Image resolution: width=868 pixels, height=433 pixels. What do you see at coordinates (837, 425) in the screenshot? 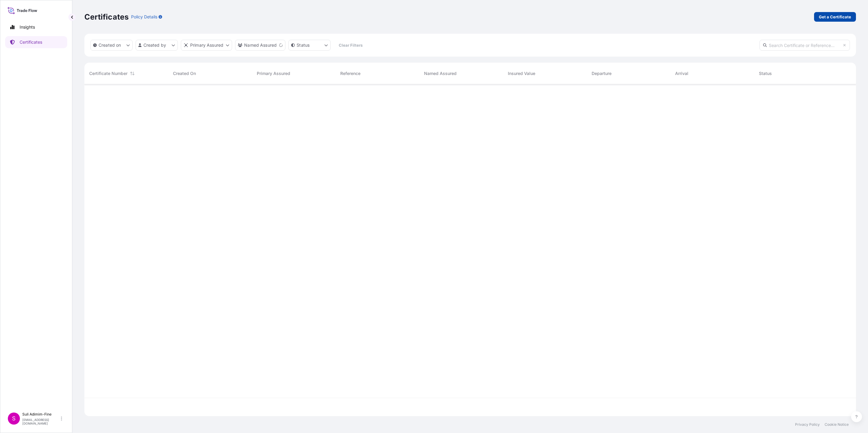
I see `a: Cookie Notice` at bounding box center [837, 425].